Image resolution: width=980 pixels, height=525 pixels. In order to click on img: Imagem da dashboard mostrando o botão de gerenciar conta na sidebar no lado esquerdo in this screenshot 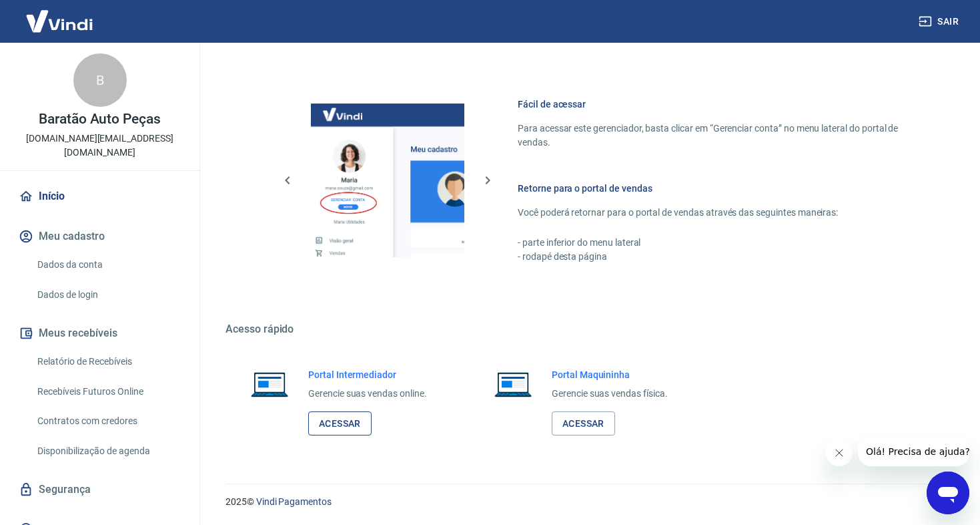, I will do `click(388, 180)`.